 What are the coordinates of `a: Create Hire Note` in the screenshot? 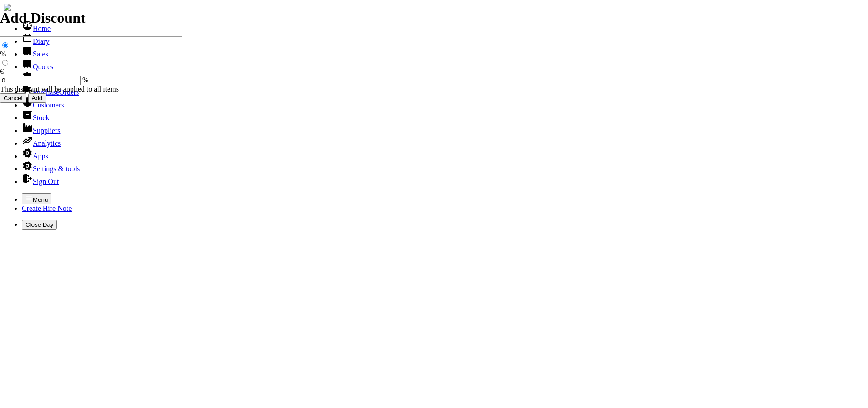 It's located at (46, 208).